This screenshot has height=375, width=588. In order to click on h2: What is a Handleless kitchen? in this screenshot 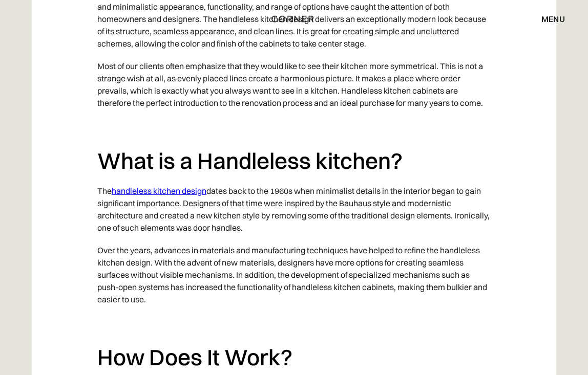, I will do `click(294, 161)`.